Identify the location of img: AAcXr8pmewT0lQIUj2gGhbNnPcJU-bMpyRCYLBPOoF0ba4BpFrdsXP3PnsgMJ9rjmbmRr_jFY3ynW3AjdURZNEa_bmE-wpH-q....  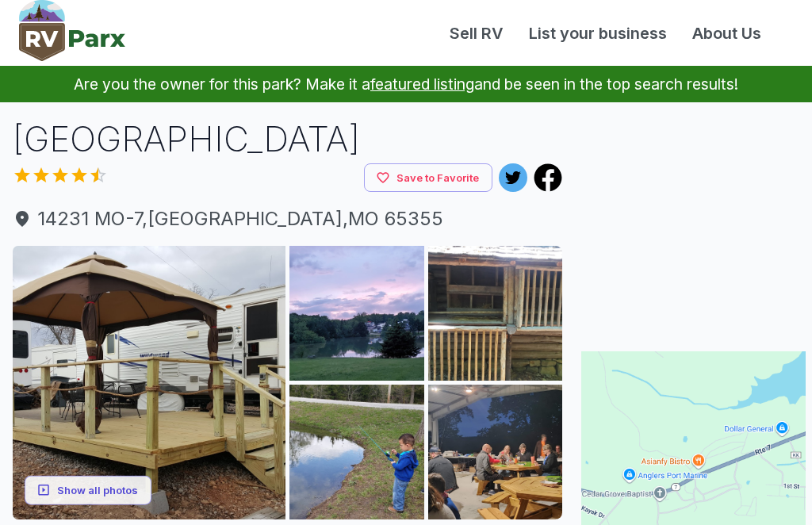
(357, 313).